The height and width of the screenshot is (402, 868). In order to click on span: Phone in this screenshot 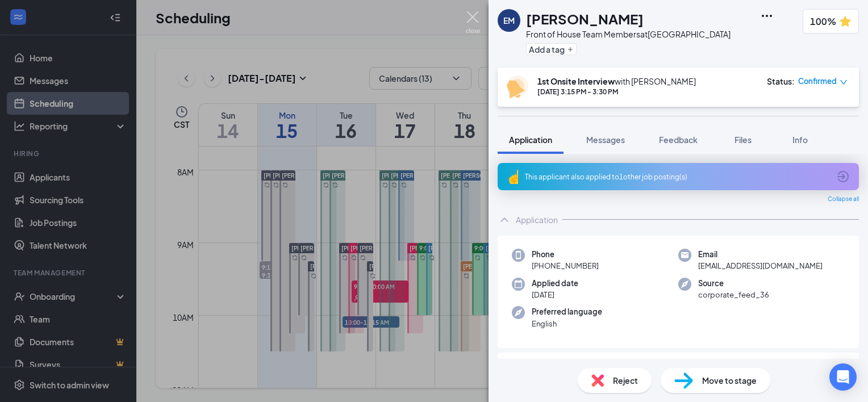, I will do `click(565, 255)`.